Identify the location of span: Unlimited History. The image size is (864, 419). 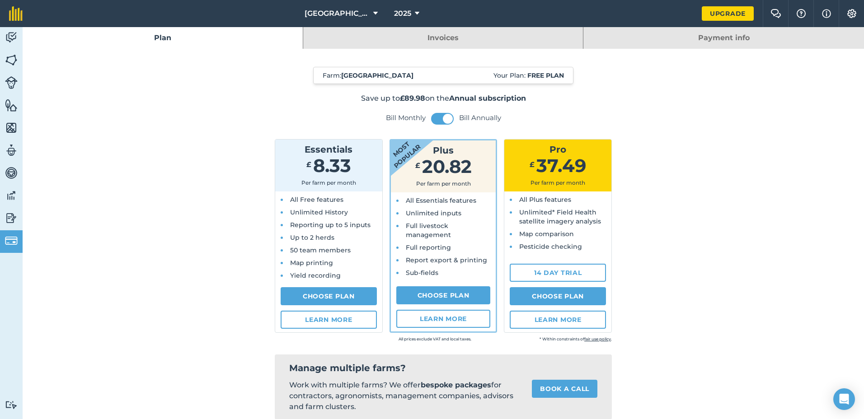
(319, 212).